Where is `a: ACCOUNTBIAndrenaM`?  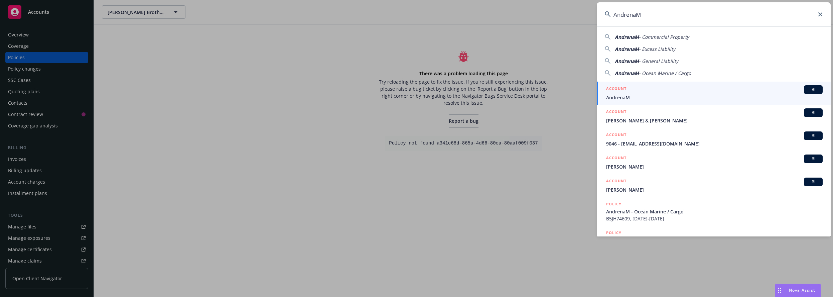
a: ACCOUNTBIAndrenaM is located at coordinates (714, 93).